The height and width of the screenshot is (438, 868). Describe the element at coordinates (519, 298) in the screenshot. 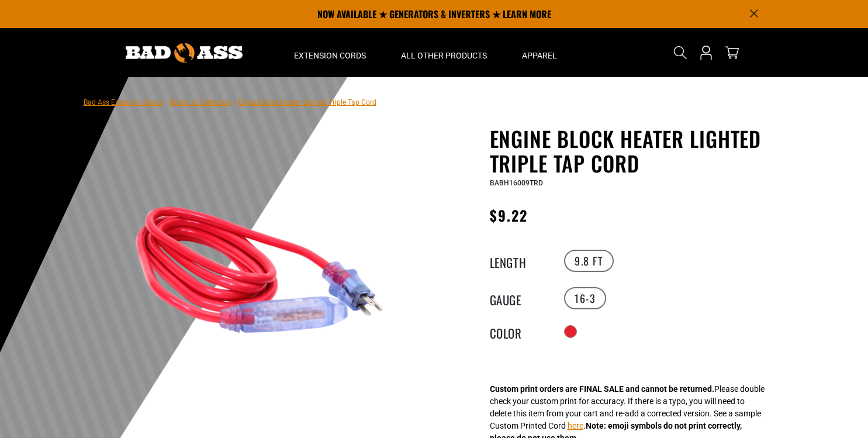

I see `legend: Gauge` at that location.